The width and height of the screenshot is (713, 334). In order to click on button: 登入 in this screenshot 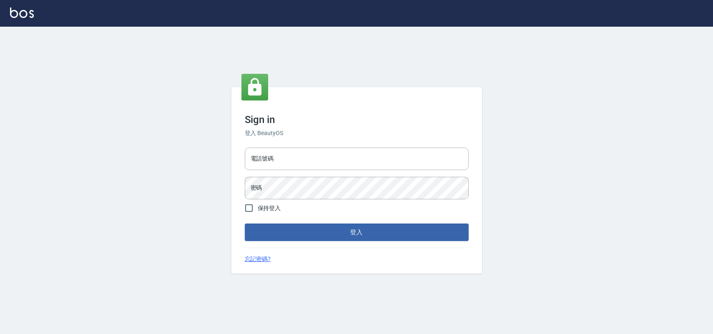, I will do `click(357, 233)`.